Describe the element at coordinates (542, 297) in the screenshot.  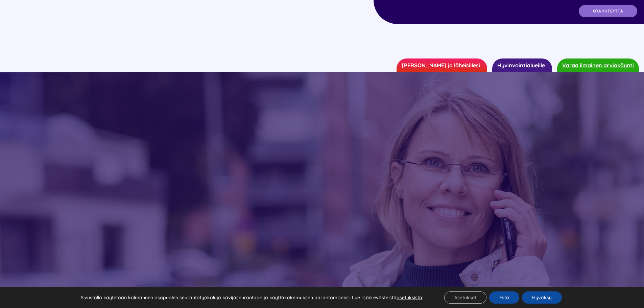
I see `button: Hyväksy` at that location.